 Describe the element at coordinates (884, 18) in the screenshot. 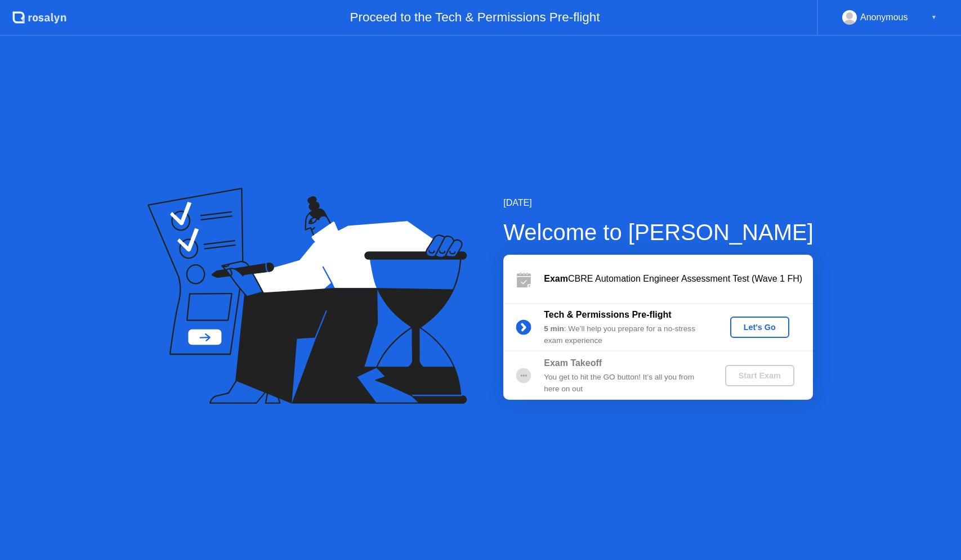

I see `div: Anonymous` at that location.